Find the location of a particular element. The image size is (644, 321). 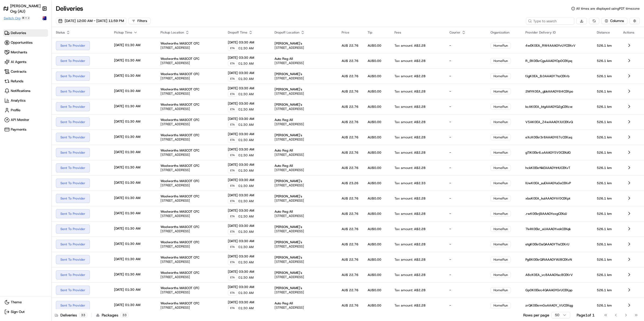

span: Theme is located at coordinates (16, 302).